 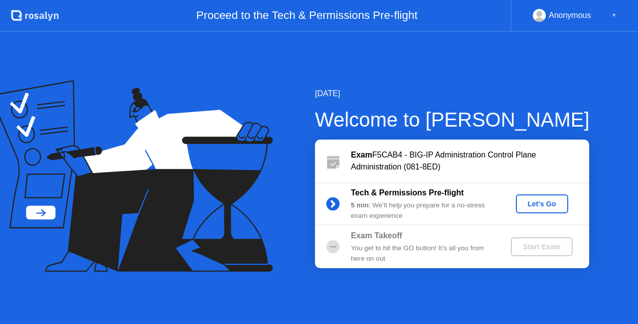 What do you see at coordinates (542, 204) in the screenshot?
I see `div: Let's Go` at bounding box center [542, 204].